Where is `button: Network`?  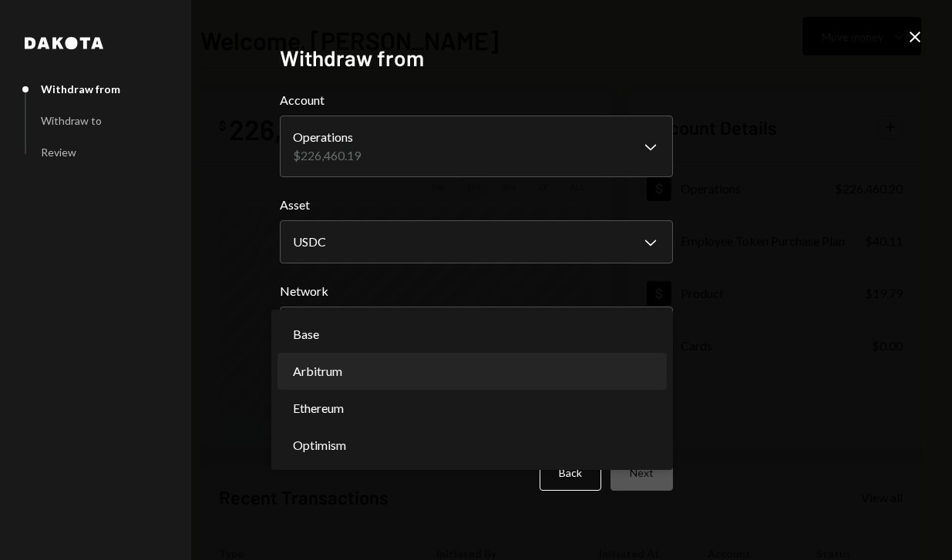 button: Network is located at coordinates (476, 328).